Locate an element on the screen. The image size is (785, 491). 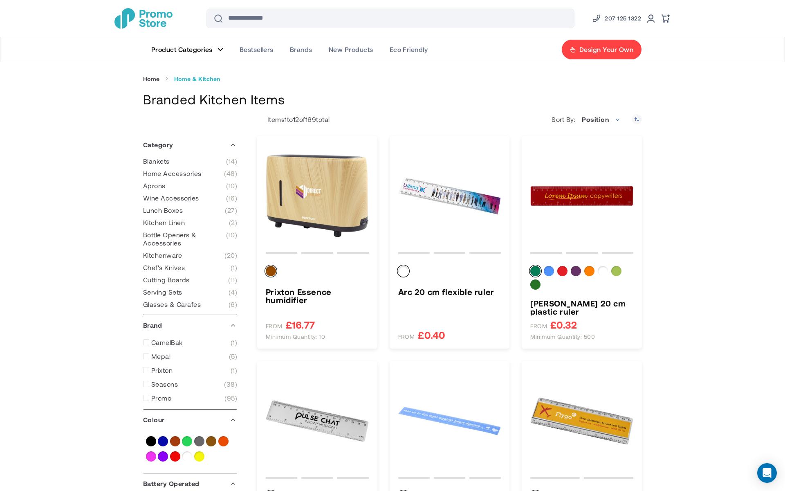
span: New Products is located at coordinates (351, 49).